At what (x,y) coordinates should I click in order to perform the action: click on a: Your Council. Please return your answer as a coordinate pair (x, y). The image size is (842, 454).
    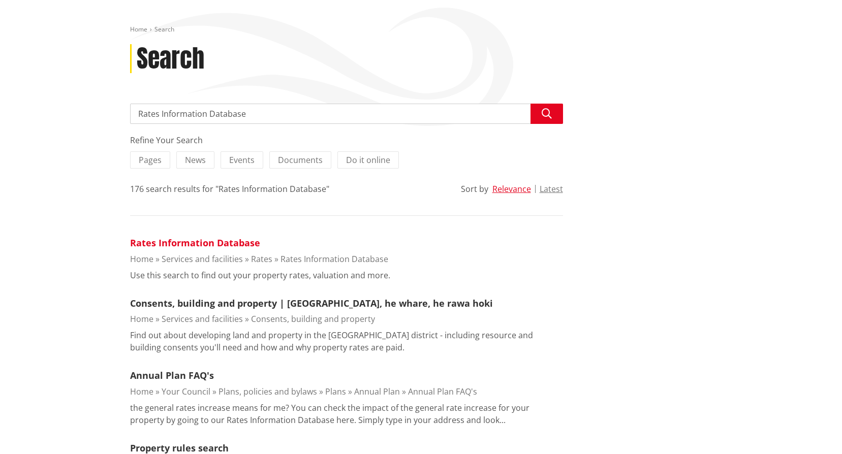
    Looking at the image, I should click on (186, 392).